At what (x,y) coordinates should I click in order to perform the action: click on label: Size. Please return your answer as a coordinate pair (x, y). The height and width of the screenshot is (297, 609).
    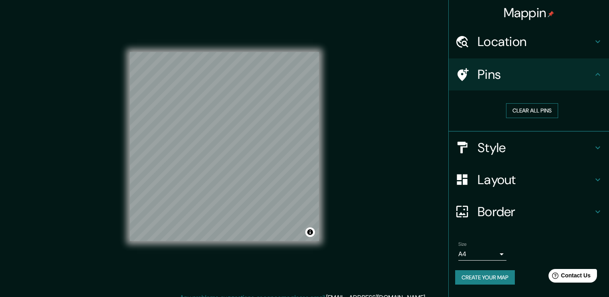
    Looking at the image, I should click on (463, 244).